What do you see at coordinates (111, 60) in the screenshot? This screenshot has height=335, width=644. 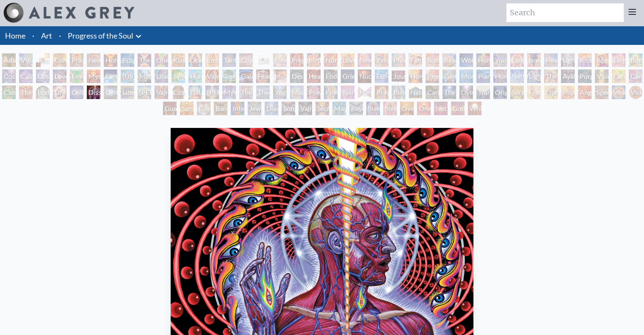 I see `div: Holy Grail` at bounding box center [111, 60].